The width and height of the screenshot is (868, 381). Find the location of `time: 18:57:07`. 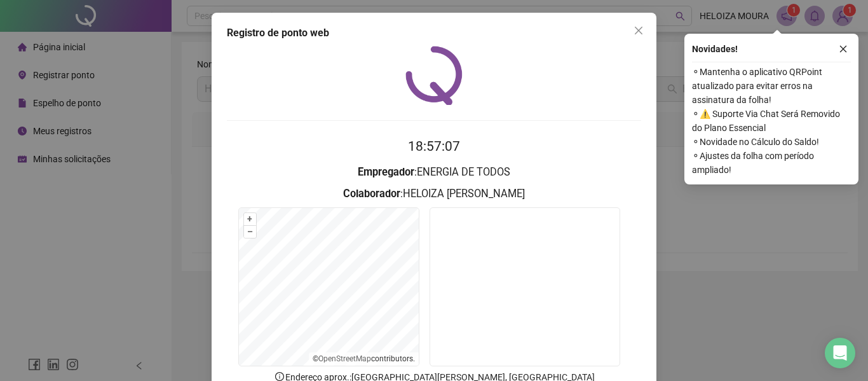

time: 18:57:07 is located at coordinates (434, 146).